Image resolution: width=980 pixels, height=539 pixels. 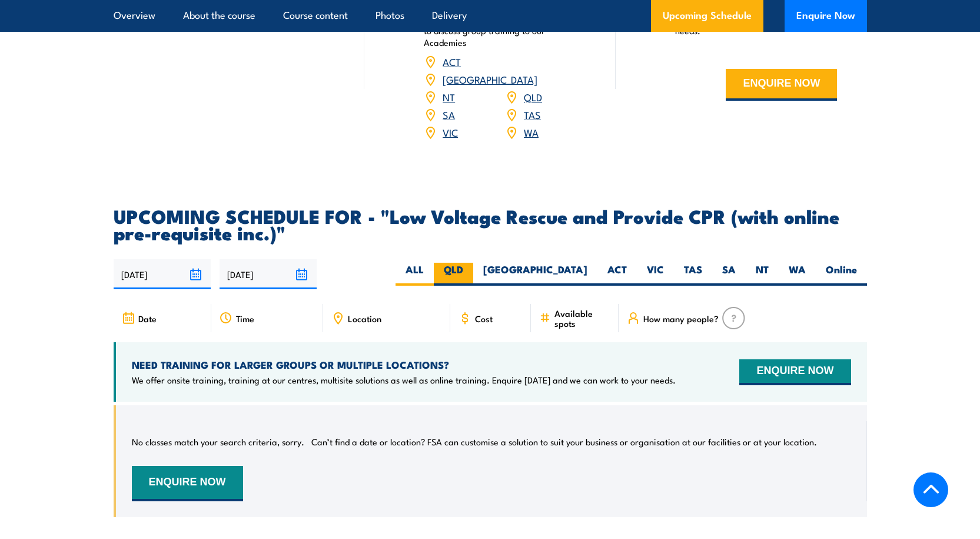 What do you see at coordinates (404, 364) in the screenshot?
I see `h4: NEED TRAINING FOR LARGER GROUPS OR MULTIPLE LOCATIONS?` at bounding box center [404, 364].